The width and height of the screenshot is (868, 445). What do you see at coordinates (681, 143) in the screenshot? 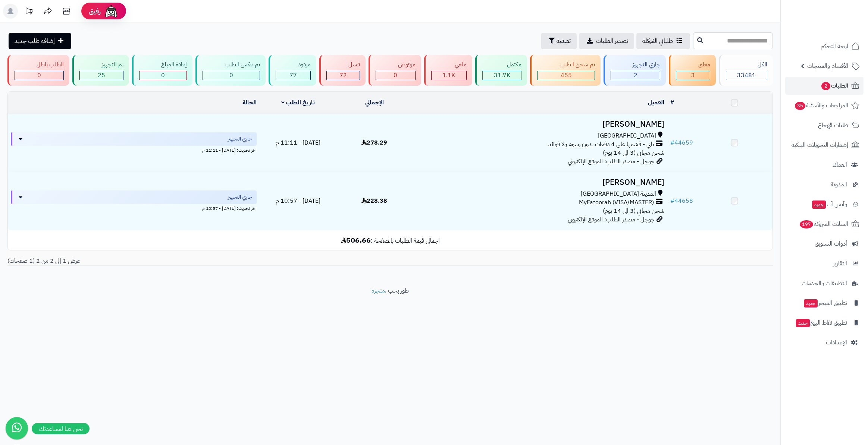
I see `a: #44659` at bounding box center [681, 143].